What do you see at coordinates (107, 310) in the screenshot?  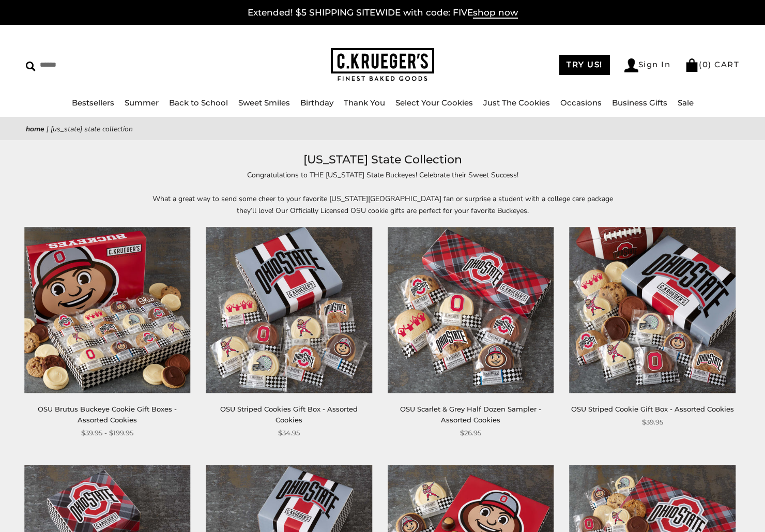 I see `img: OSU Brutus Buckeye Cookie Gift Boxes - Assorted Cookies` at bounding box center [107, 310].